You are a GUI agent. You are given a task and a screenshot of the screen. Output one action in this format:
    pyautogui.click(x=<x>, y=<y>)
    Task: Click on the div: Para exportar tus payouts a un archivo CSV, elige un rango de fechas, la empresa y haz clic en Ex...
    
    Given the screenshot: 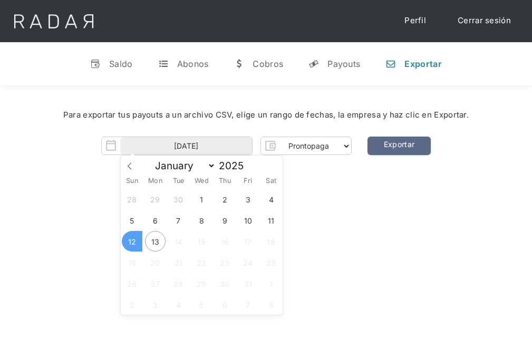 What is the action you would take?
    pyautogui.click(x=266, y=115)
    